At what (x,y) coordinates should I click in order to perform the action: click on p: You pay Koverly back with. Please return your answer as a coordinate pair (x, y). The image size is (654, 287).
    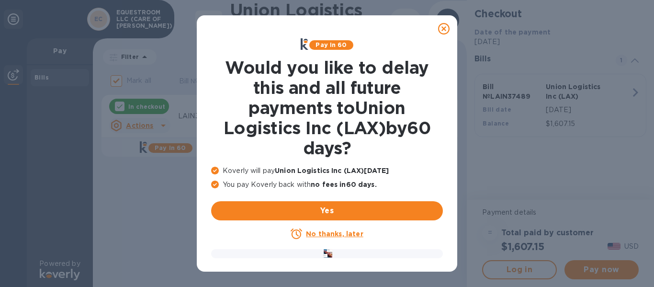
    Looking at the image, I should click on (327, 184).